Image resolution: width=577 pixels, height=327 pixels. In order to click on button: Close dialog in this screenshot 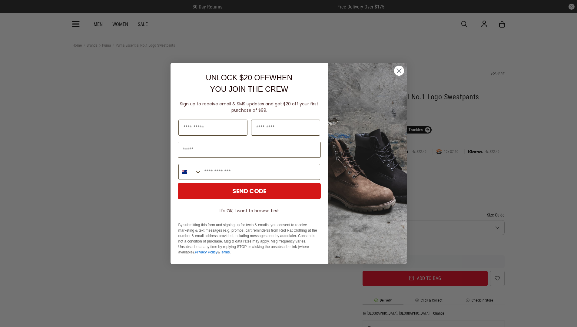, I will do `click(399, 71)`.